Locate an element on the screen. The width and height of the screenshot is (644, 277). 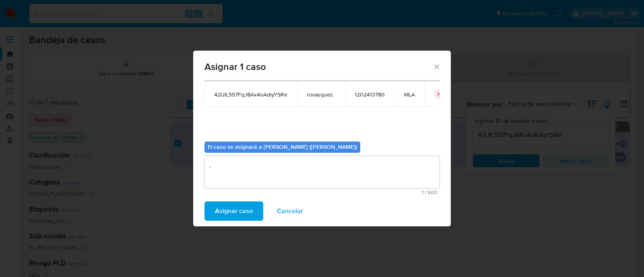
button: icon-button is located at coordinates (439, 94).